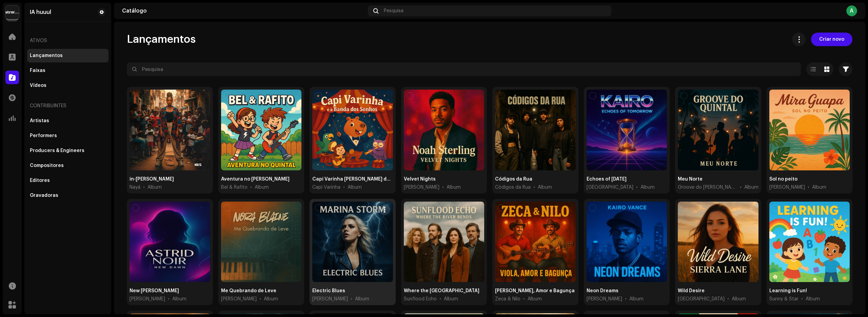 This screenshot has height=317, width=868. What do you see at coordinates (535, 291) in the screenshot?
I see `div: Viola, Amor e Bagunça` at bounding box center [535, 291].